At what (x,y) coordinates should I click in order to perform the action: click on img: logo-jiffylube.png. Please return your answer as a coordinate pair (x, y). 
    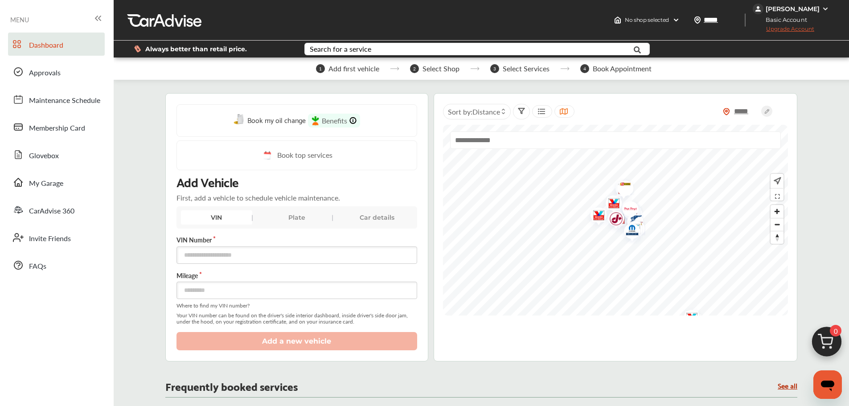
    Looking at the image, I should click on (613, 220).